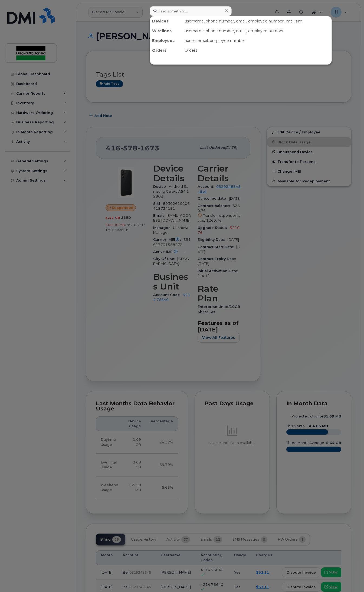  I want to click on div: name, email, employee number, so click(257, 41).